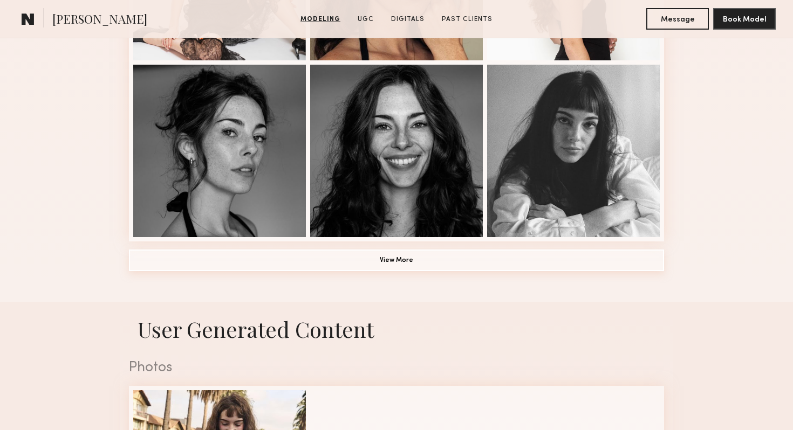 Image resolution: width=793 pixels, height=430 pixels. I want to click on div: Photos, so click(396, 368).